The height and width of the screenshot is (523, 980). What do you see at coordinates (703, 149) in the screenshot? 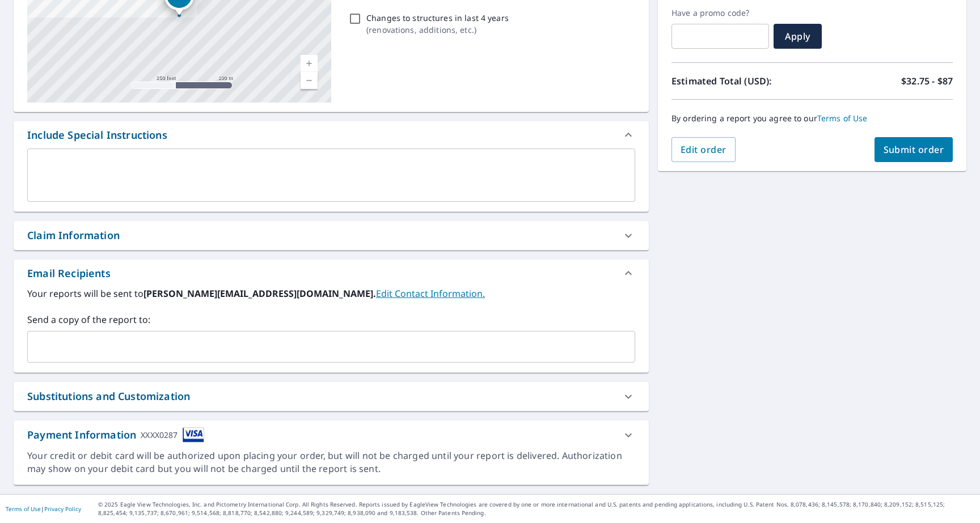
I see `span: Edit order` at bounding box center [703, 149].